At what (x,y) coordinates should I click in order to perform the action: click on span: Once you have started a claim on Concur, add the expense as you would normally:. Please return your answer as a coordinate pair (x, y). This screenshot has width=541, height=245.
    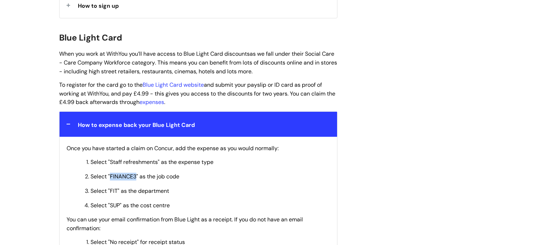
    Looking at the image, I should click on (173, 148).